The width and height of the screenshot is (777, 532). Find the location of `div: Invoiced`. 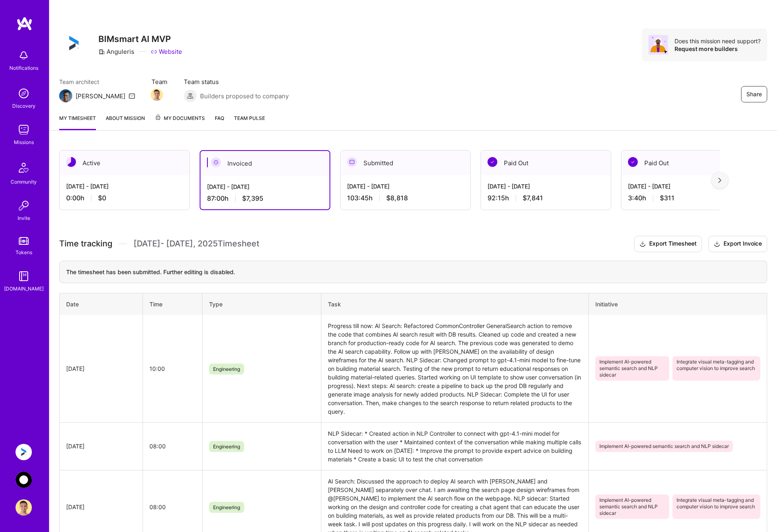

div: Invoiced is located at coordinates (265, 163).